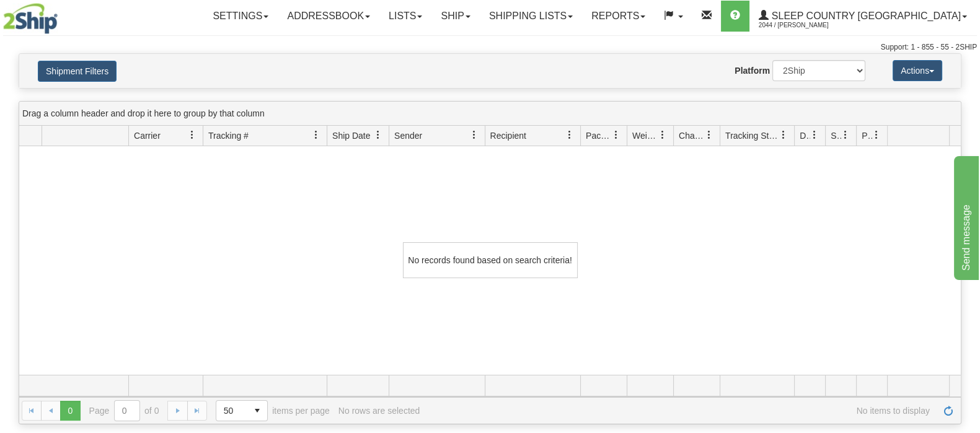  Describe the element at coordinates (804, 135) in the screenshot. I see `span: Delivery Status` at that location.